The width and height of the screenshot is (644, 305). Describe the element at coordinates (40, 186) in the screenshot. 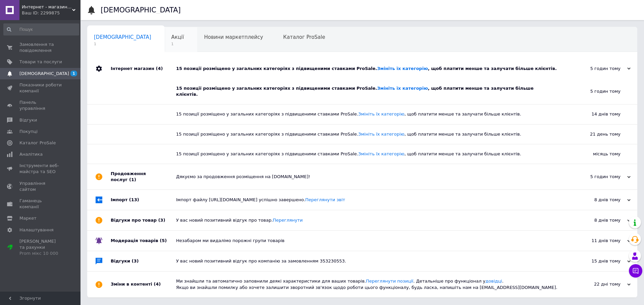

I see `span: Управління сайтом` at that location.